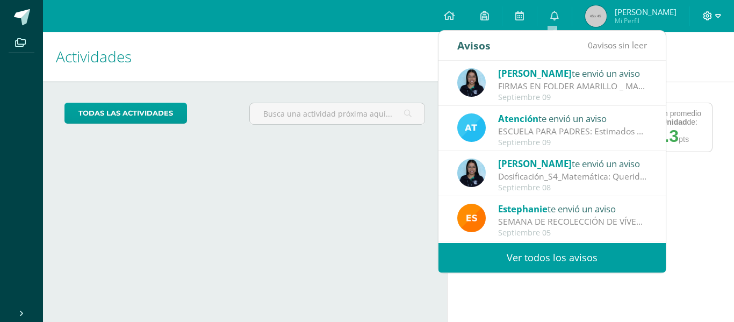 Image resolution: width=734 pixels, height=322 pixels. Describe the element at coordinates (518, 118) in the screenshot. I see `span: Atención` at that location.